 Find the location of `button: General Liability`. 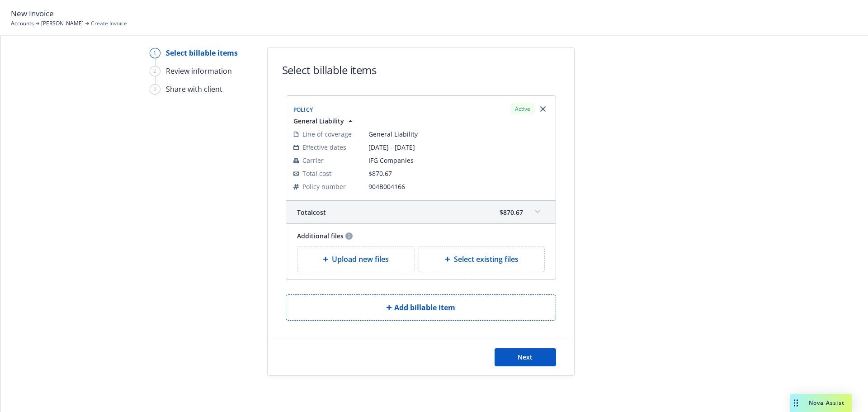

button: General Liability is located at coordinates (324, 121).